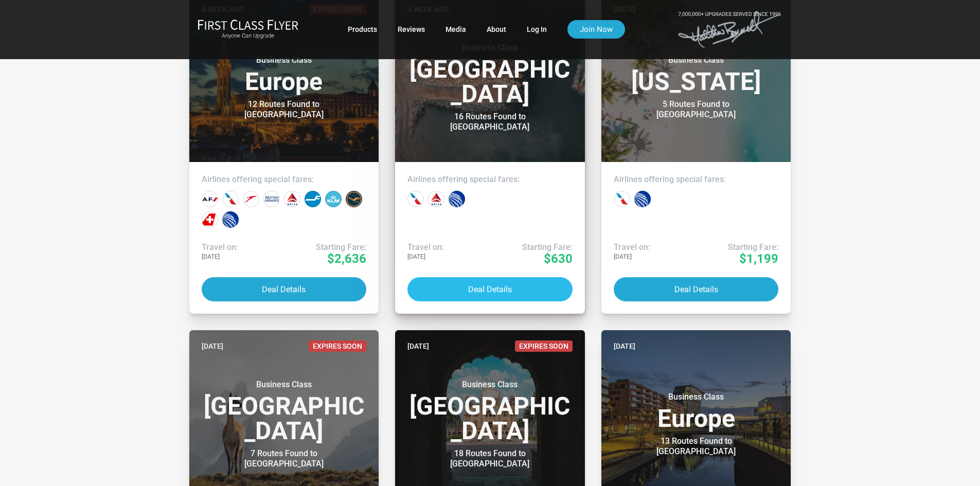 The height and width of the screenshot is (486, 980). Describe the element at coordinates (597, 29) in the screenshot. I see `a: Join Now` at that location.